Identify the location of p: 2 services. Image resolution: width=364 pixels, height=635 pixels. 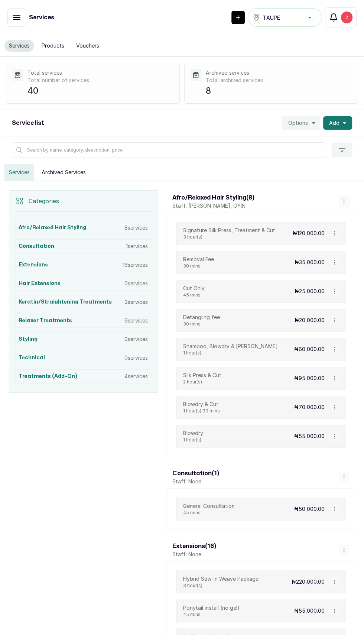
(136, 302).